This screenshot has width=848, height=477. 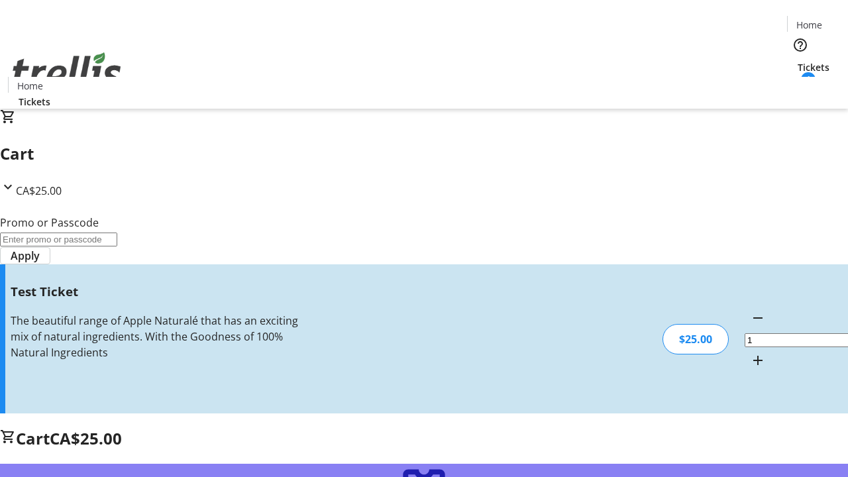 I want to click on h3: Test Ticket, so click(x=155, y=291).